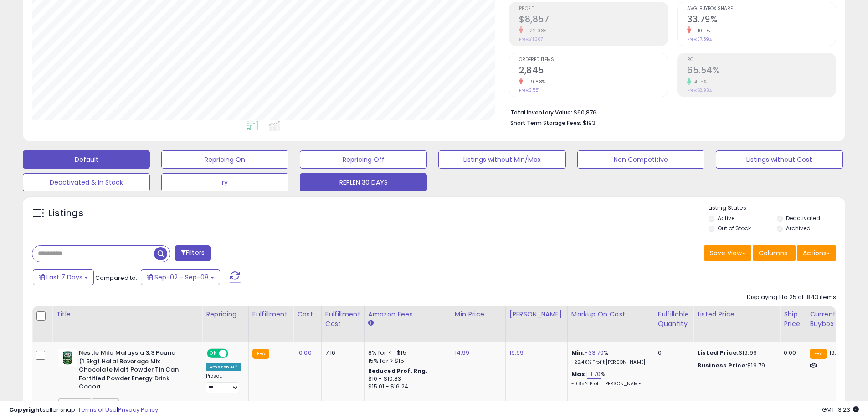 The height and width of the screenshot is (419, 868). Describe the element at coordinates (67, 357) in the screenshot. I see `img: 41e5kkk8z0L._SL40_.jpg` at that location.